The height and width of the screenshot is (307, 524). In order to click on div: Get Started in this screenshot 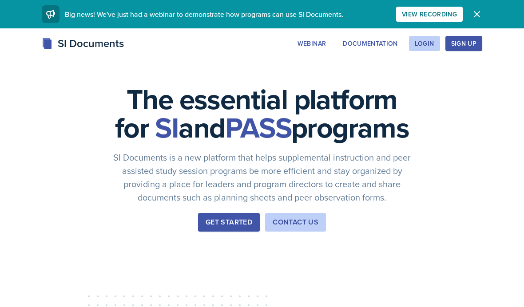, I will do `click(228, 222)`.